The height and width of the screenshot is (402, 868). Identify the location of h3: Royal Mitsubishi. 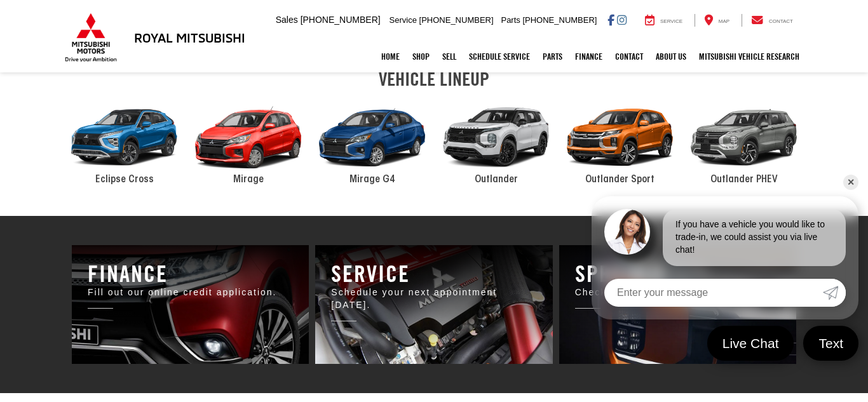
(189, 37).